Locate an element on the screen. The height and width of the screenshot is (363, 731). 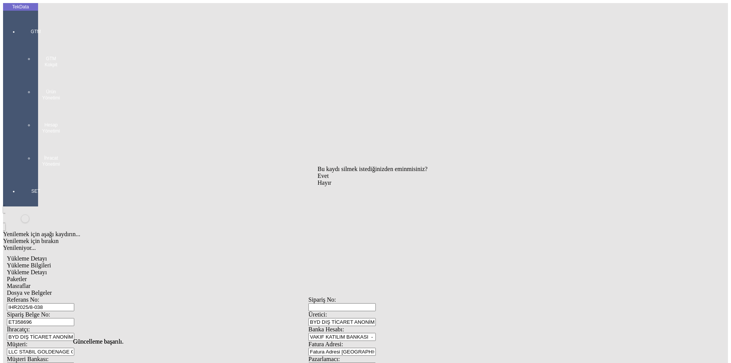
span: Masraflar is located at coordinates (19, 285).